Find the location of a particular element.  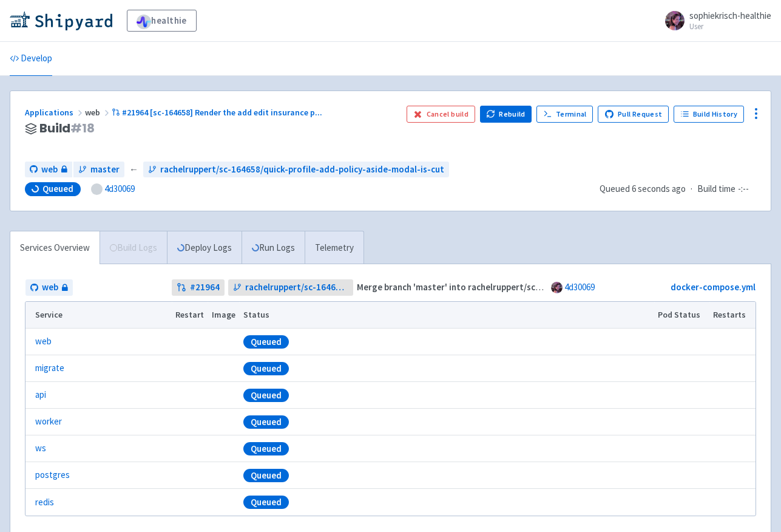

a: #21964 [sc-164658] Render the add edit insurance p... is located at coordinates (218, 112).